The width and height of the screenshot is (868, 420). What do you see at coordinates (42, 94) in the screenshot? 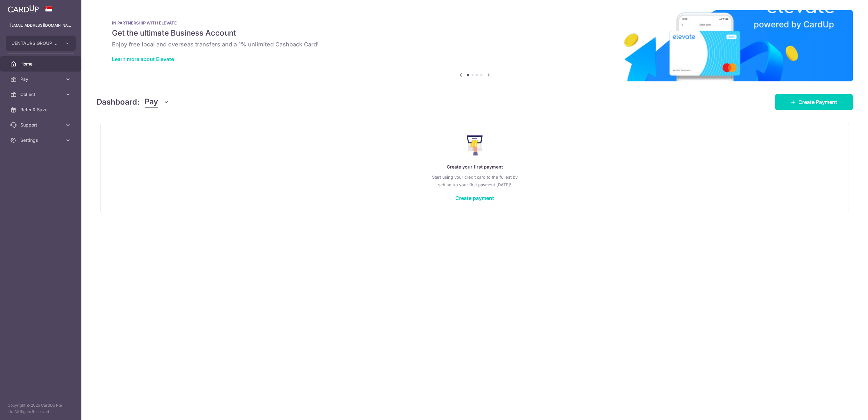
I see `span: Collect` at bounding box center [42, 94].